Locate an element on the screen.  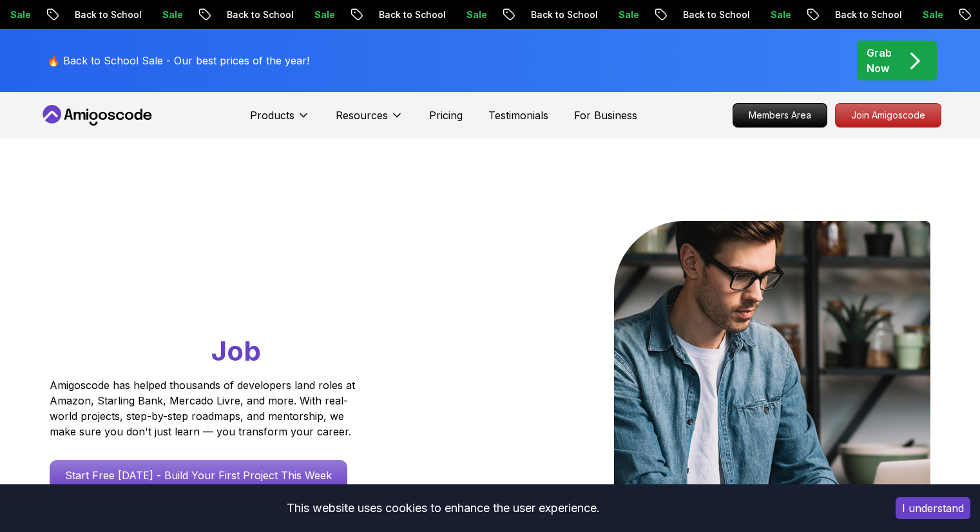
a: Members Area is located at coordinates (779, 116).